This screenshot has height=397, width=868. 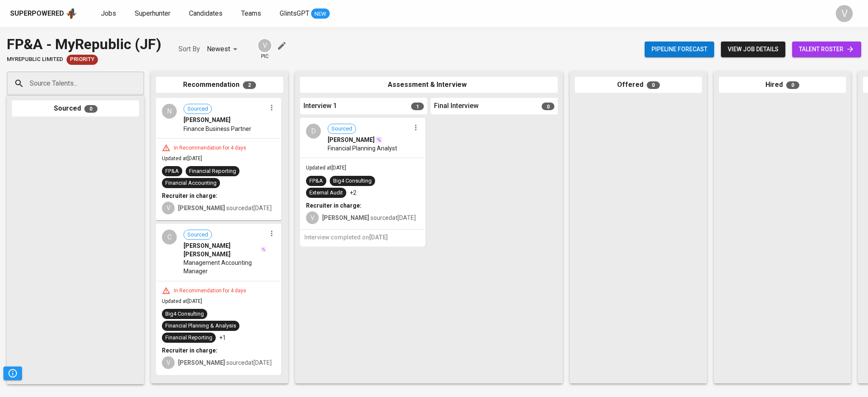 I want to click on div: External Audit, so click(x=326, y=193).